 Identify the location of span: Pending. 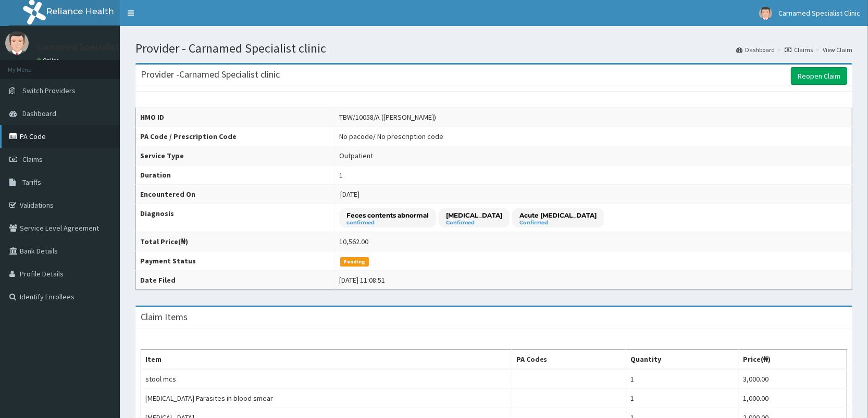
(354, 262).